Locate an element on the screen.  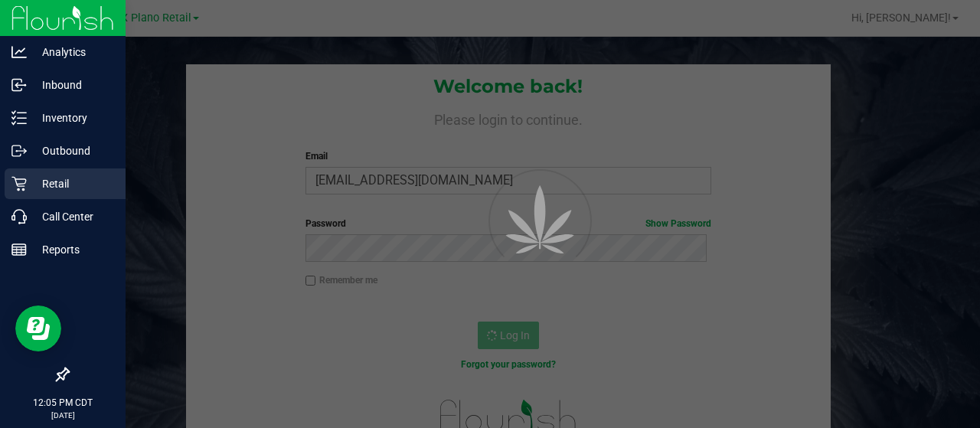
p: Inventory is located at coordinates (73, 118).